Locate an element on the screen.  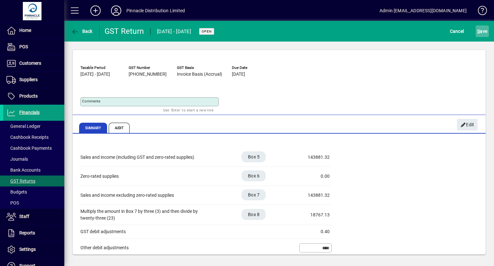
span: General Ledger is located at coordinates (23, 126).